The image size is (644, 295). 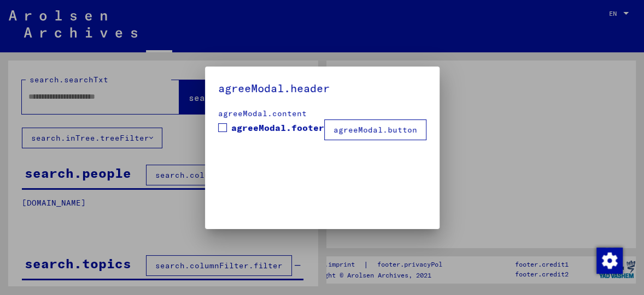 What do you see at coordinates (278, 128) in the screenshot?
I see `span: agreeModal.footer` at bounding box center [278, 128].